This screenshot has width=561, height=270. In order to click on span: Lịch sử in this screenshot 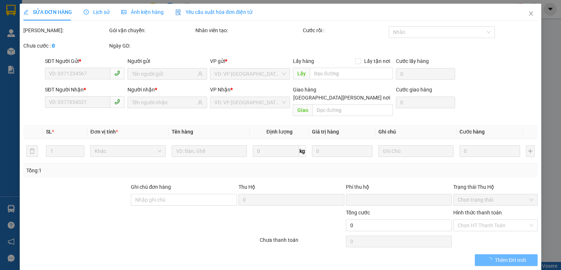, I will do `click(96, 12)`.